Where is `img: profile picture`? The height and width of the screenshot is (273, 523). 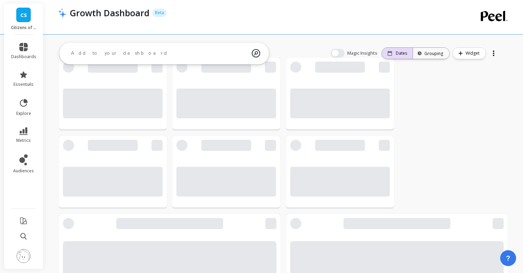
img: profile picture is located at coordinates (24, 256).